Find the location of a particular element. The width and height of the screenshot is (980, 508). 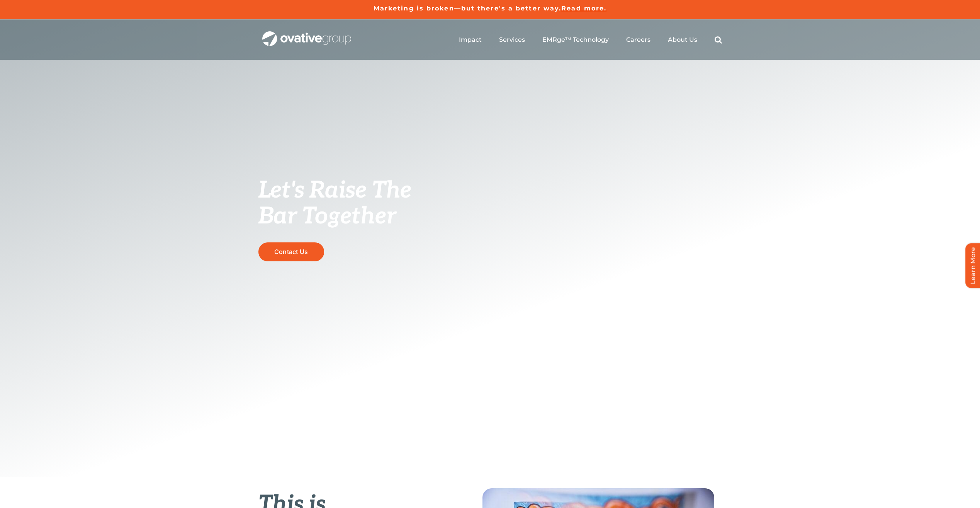

span: Bar Together is located at coordinates (327, 216).